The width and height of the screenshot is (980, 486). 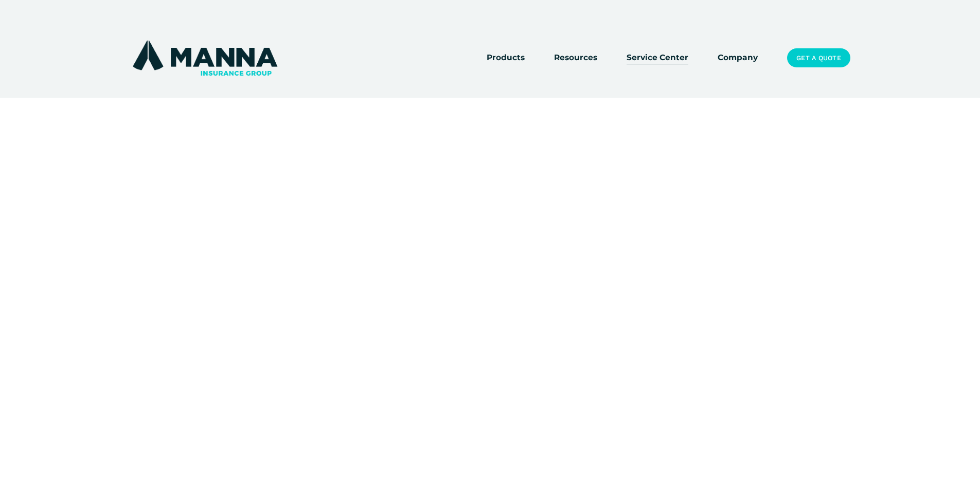 I want to click on span: Products, so click(x=506, y=58).